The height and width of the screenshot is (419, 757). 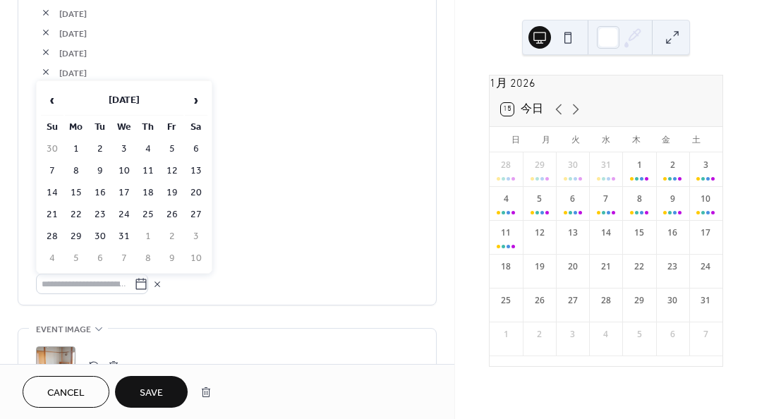 What do you see at coordinates (196, 171) in the screenshot?
I see `td: 13` at bounding box center [196, 171].